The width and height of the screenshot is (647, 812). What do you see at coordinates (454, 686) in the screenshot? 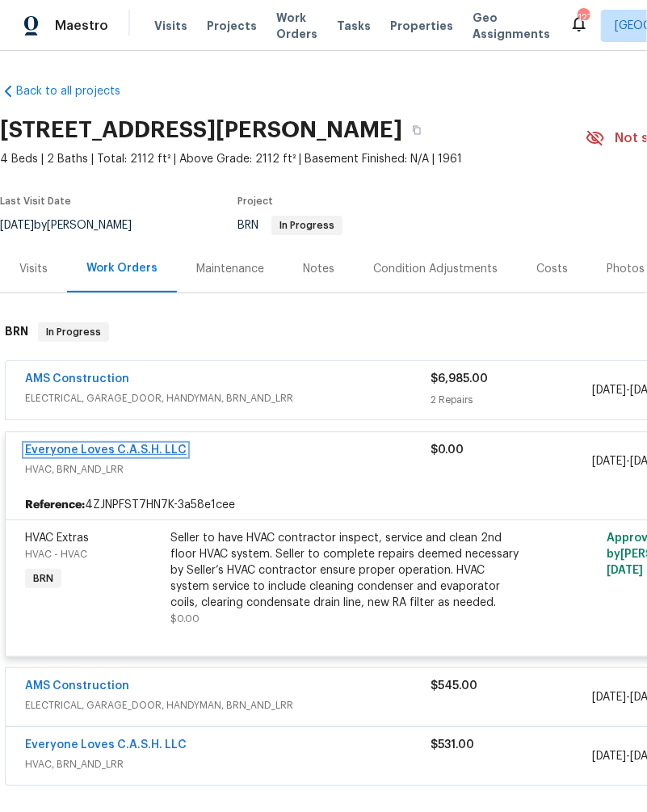
I see `span: $545.00` at bounding box center [454, 686].